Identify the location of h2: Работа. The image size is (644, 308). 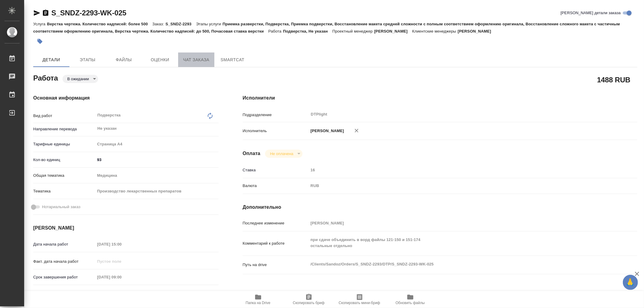
(46, 78).